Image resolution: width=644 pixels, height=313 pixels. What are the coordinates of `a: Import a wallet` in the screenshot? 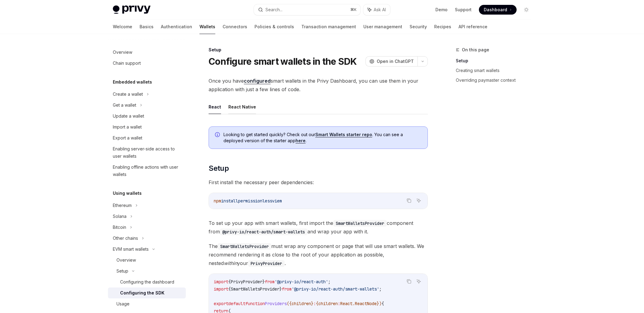 It's located at (147, 127).